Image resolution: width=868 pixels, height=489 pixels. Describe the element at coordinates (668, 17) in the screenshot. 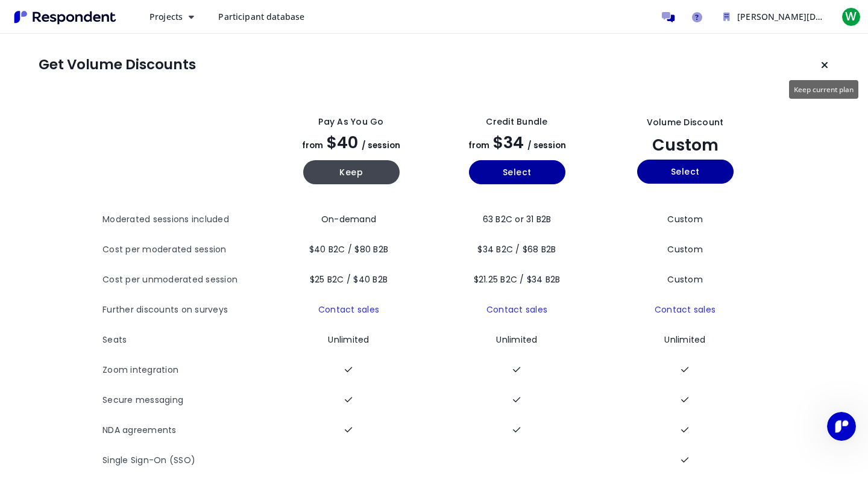

I see `a: Message participants` at that location.